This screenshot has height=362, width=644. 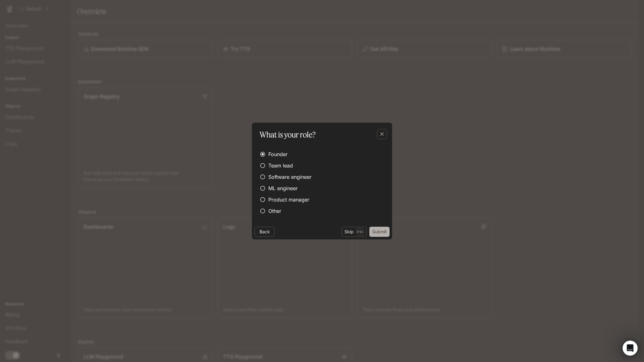 I want to click on span: ML engineer, so click(x=283, y=188).